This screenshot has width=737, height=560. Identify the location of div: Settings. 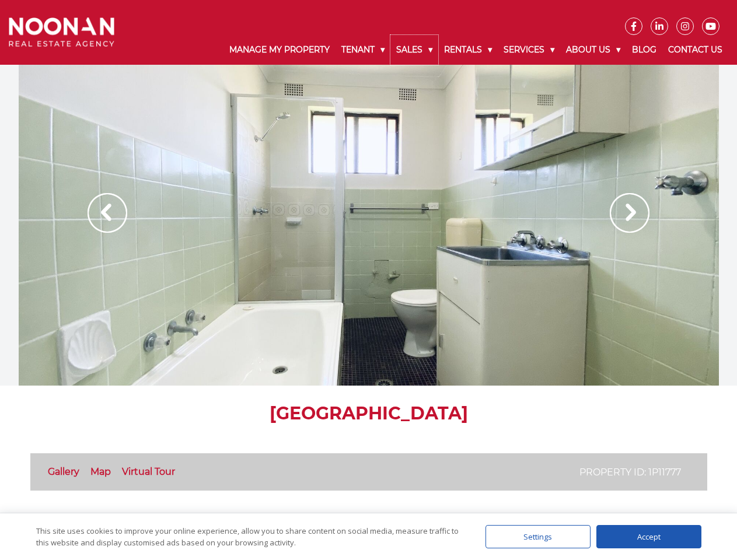
(538, 537).